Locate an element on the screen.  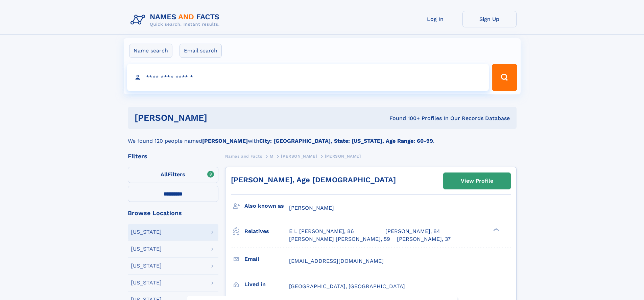
label: Email search is located at coordinates (201, 51).